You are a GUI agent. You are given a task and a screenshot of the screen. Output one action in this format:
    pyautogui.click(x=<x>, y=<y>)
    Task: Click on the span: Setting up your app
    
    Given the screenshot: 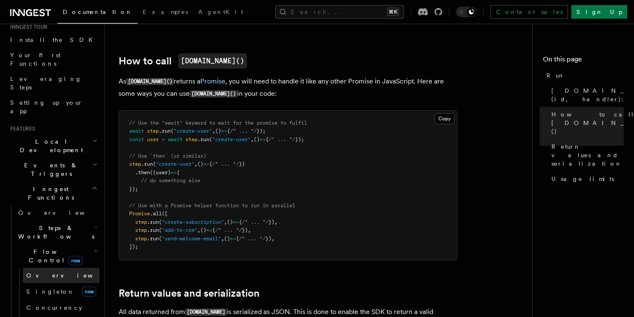 What is the action you would take?
    pyautogui.click(x=47, y=107)
    